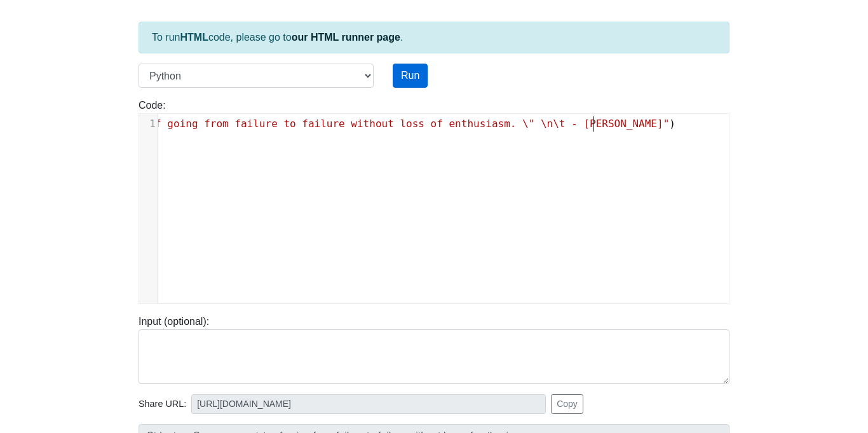  What do you see at coordinates (434, 37) in the screenshot?
I see `div: To run code, please go to .` at bounding box center [434, 37].